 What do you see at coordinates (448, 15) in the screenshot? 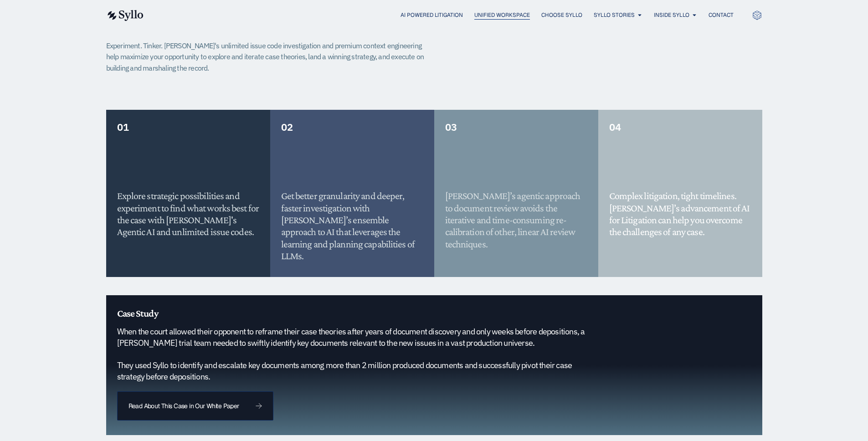
I see `nav: Menu` at bounding box center [448, 15].